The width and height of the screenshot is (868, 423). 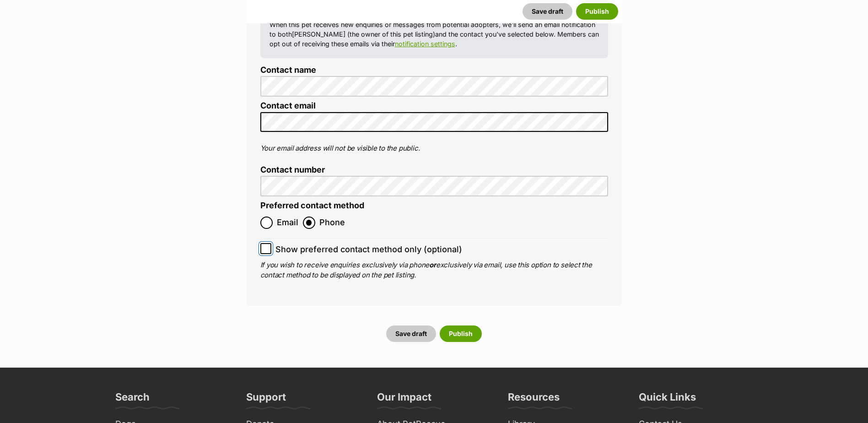 I want to click on label: Contact name, so click(x=434, y=70).